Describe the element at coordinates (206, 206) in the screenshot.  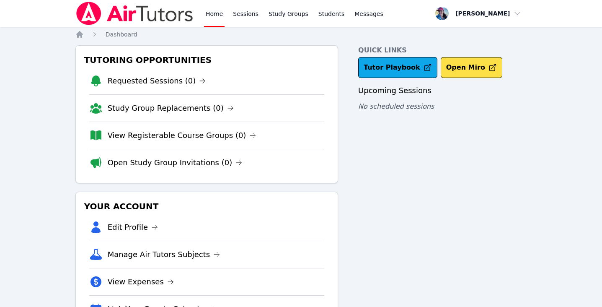
I see `h3: Your Account` at that location.